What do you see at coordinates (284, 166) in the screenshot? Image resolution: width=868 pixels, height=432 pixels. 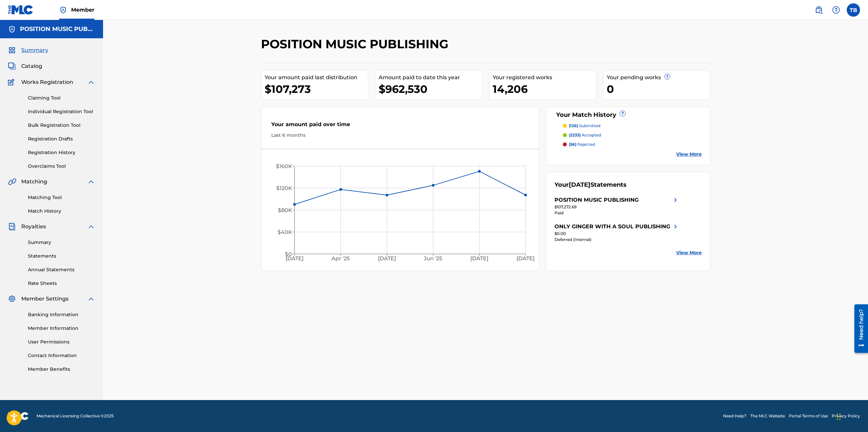 I see `tspan: $160K` at bounding box center [284, 166].